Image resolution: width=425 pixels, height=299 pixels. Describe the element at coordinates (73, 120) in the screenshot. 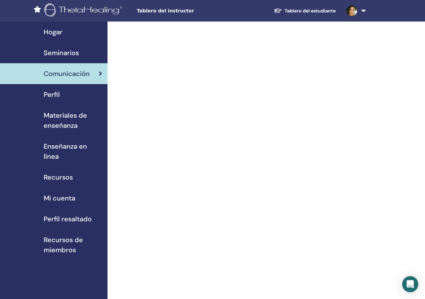

I see `span: Materiales de enseñanza` at that location.